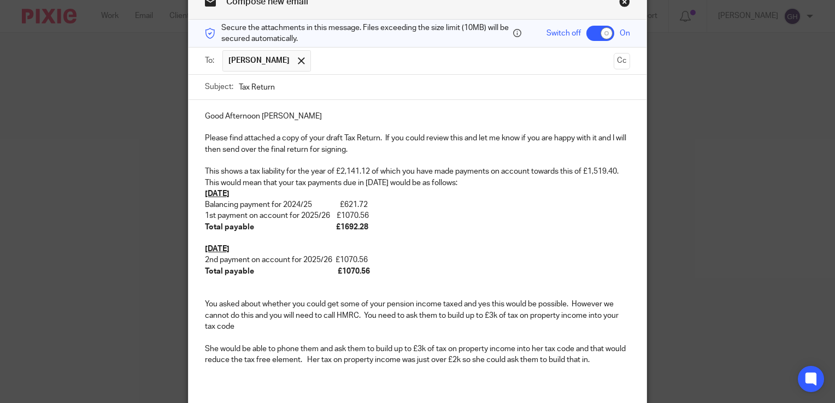  Describe the element at coordinates (418, 177) in the screenshot. I see `p: This shows a tax liability for the year of £2,141.12 of which you have made payments on account t...` at that location.